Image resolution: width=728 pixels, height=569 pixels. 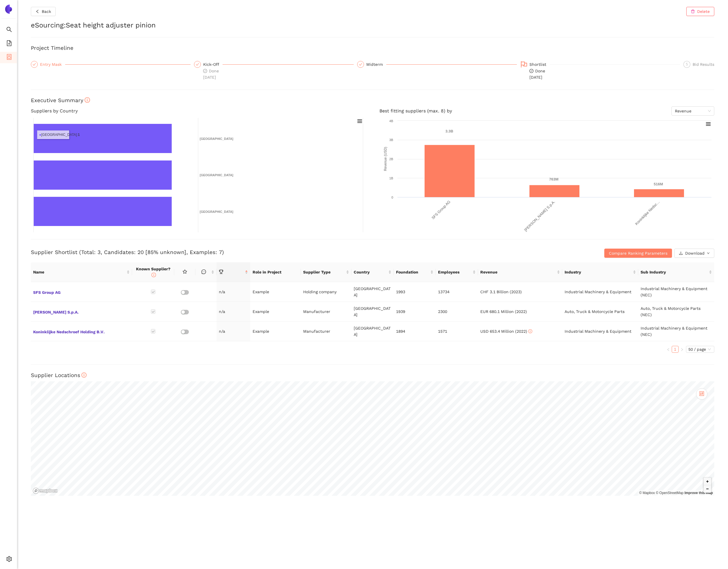 What do you see at coordinates (601, 272) in the screenshot?
I see `th: this column's title is Industry,this column is sortable` at bounding box center [601, 272].